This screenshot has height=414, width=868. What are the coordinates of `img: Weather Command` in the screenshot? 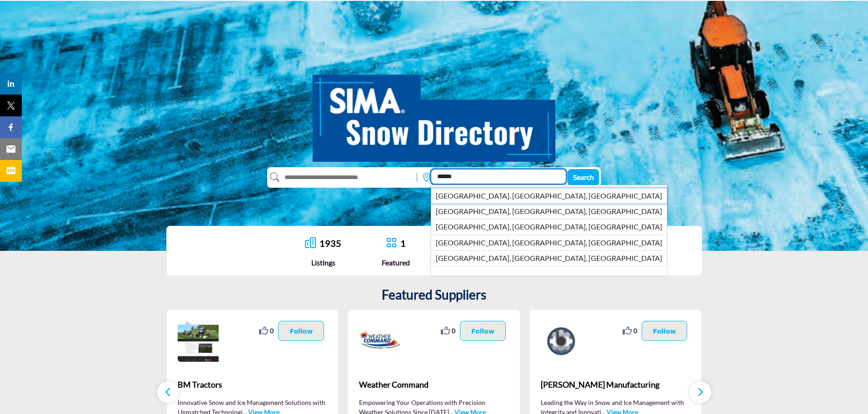 It's located at (379, 341).